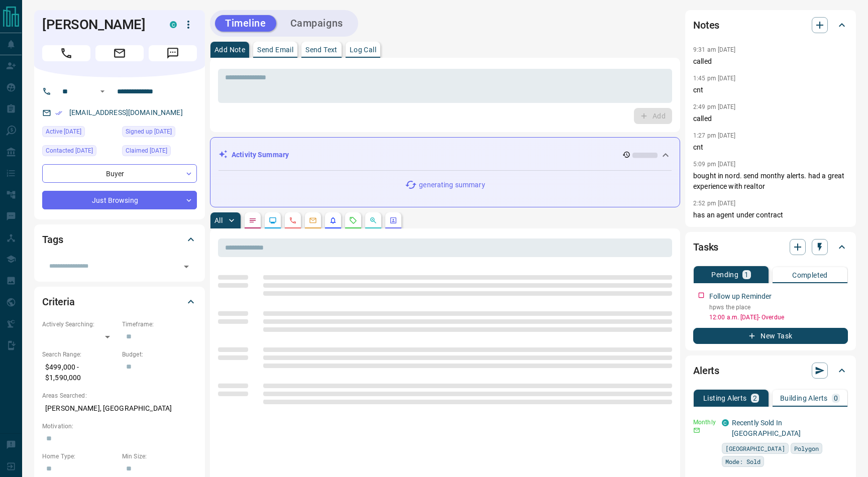 Image resolution: width=868 pixels, height=477 pixels. What do you see at coordinates (159, 456) in the screenshot?
I see `p: Min Size:` at bounding box center [159, 456].